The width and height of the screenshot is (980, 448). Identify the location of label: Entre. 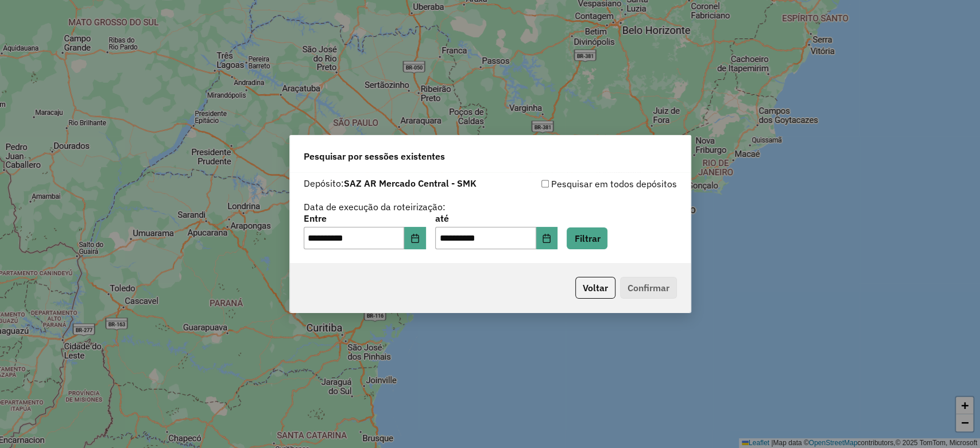
(364, 219).